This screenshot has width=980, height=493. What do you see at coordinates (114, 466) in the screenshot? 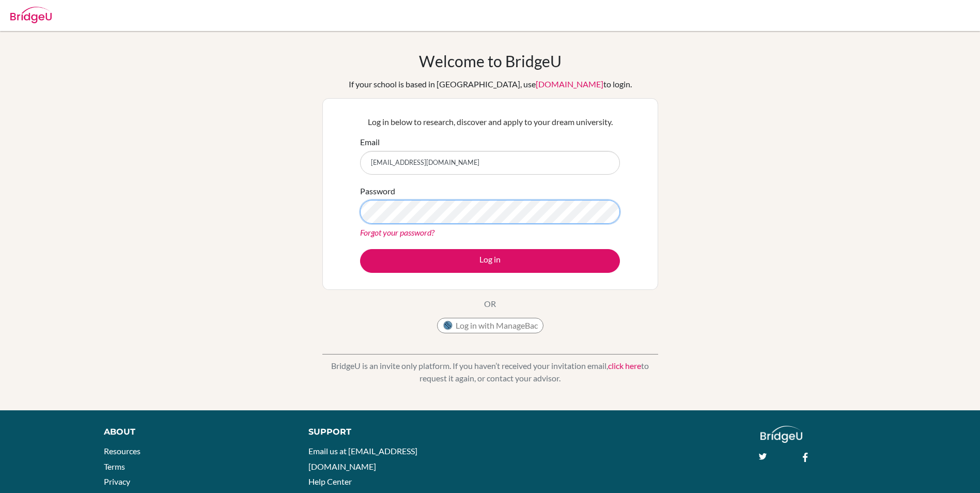
I see `a: Terms` at bounding box center [114, 466].